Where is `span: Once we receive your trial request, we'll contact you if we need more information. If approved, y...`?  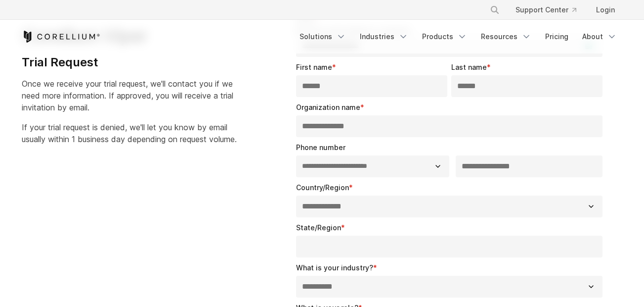
span: Once we receive your trial request, we'll contact you if we need more information. If approved, y... is located at coordinates (128, 96).